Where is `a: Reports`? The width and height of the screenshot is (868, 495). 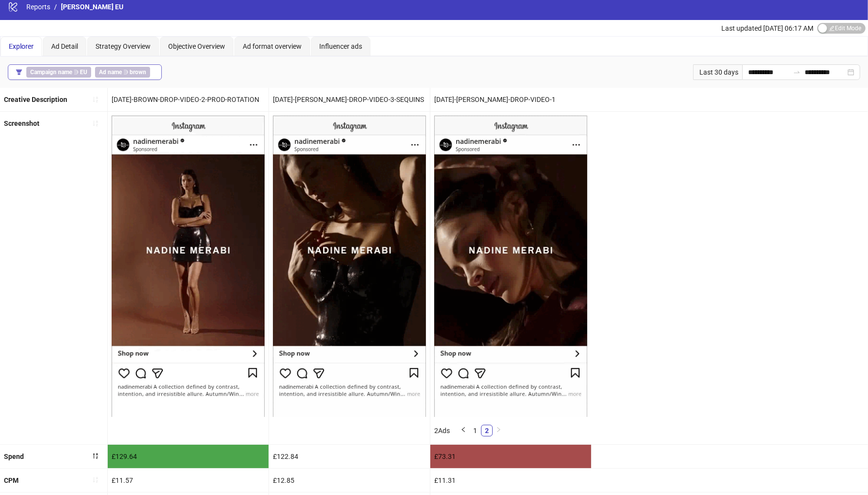
a: Reports is located at coordinates (38, 7).